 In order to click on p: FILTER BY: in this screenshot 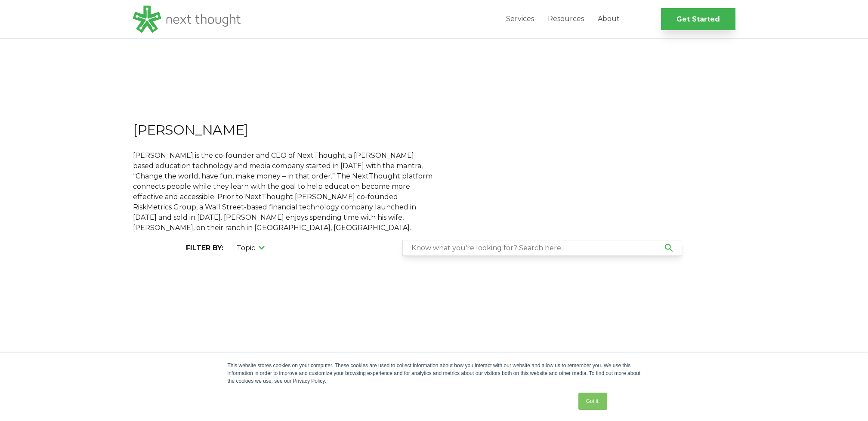, I will do `click(204, 248)`.